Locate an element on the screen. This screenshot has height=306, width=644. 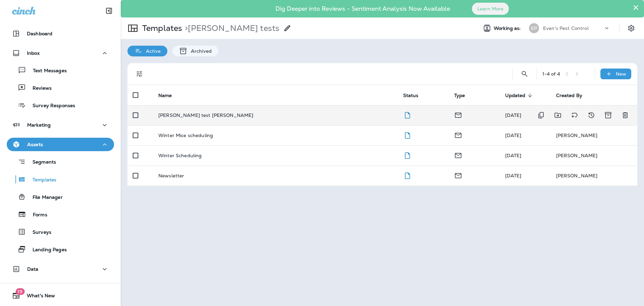
p: Surveys is located at coordinates (39, 233).